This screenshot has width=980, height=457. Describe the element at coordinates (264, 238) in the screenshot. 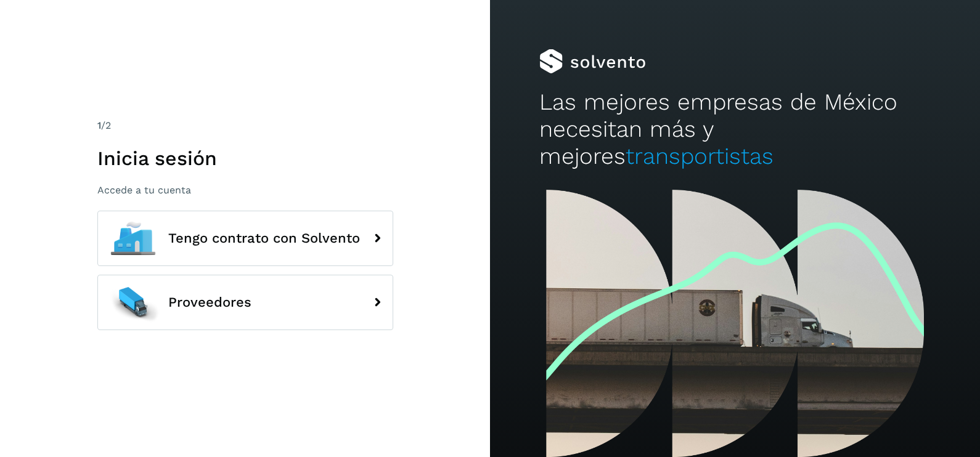

I see `span: Tengo contrato con Solvento` at that location.